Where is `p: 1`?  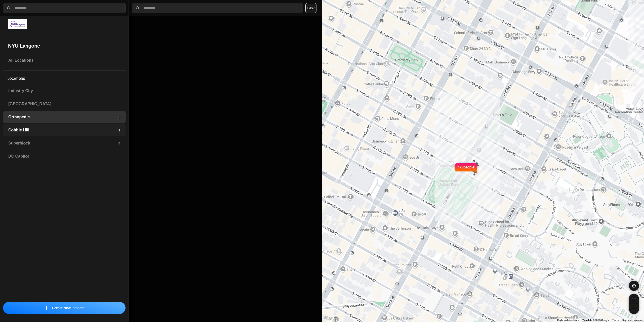 p: 1 is located at coordinates (119, 130).